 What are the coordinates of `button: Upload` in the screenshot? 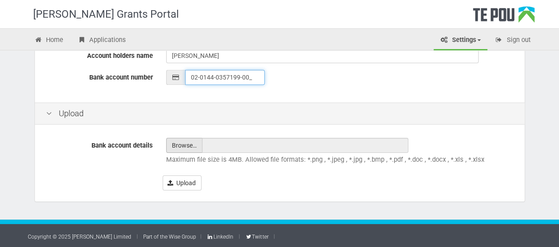 It's located at (182, 183).